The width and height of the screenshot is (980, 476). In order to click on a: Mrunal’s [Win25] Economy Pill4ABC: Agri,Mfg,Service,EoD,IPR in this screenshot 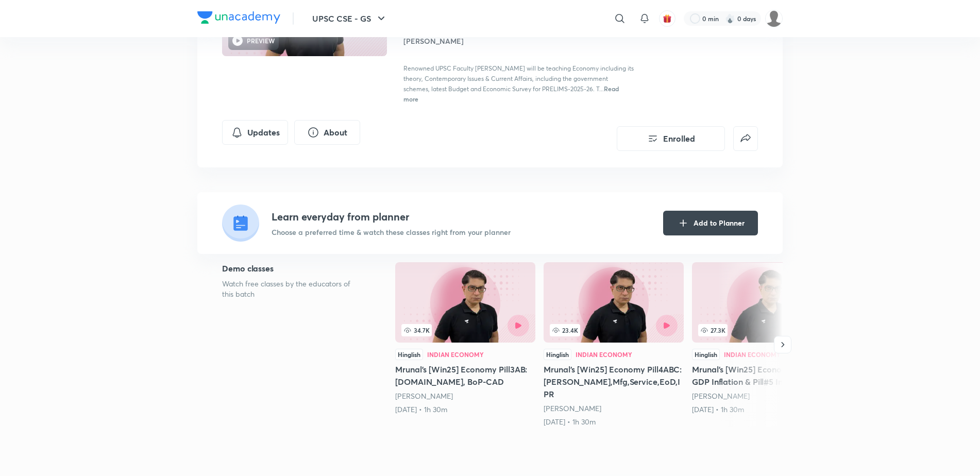, I will do `click(614, 345)`.